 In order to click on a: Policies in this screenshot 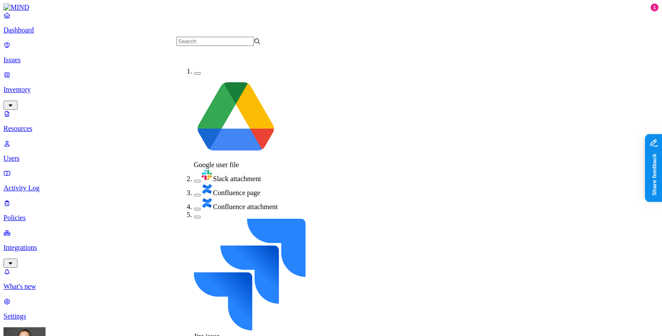, I will do `click(331, 211)`.